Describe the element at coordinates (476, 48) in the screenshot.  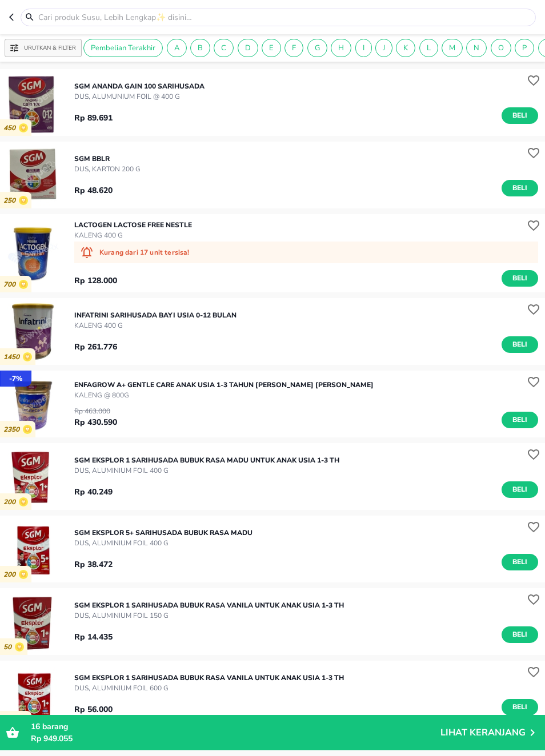
I see `div: N` at that location.